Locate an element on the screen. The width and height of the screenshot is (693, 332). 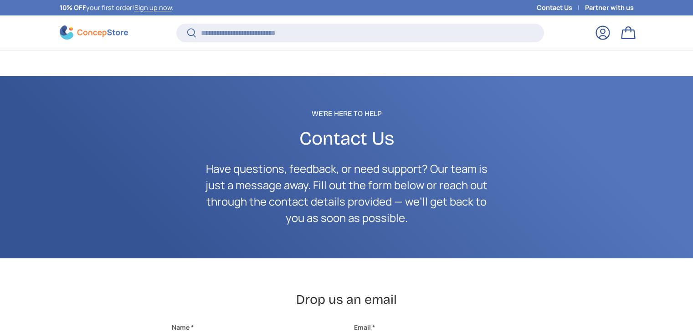
label: Email is located at coordinates (438, 327).